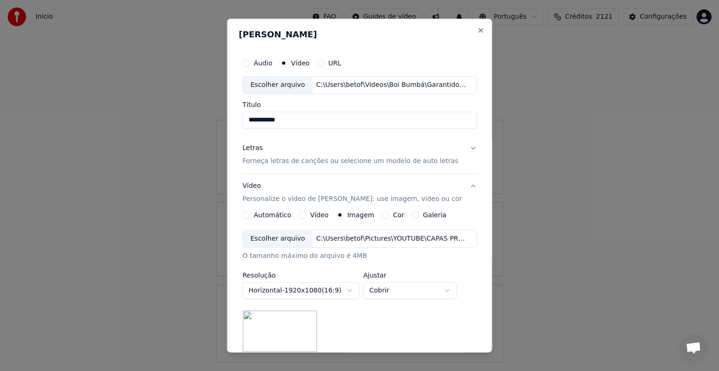  I want to click on label: Automático, so click(272, 215).